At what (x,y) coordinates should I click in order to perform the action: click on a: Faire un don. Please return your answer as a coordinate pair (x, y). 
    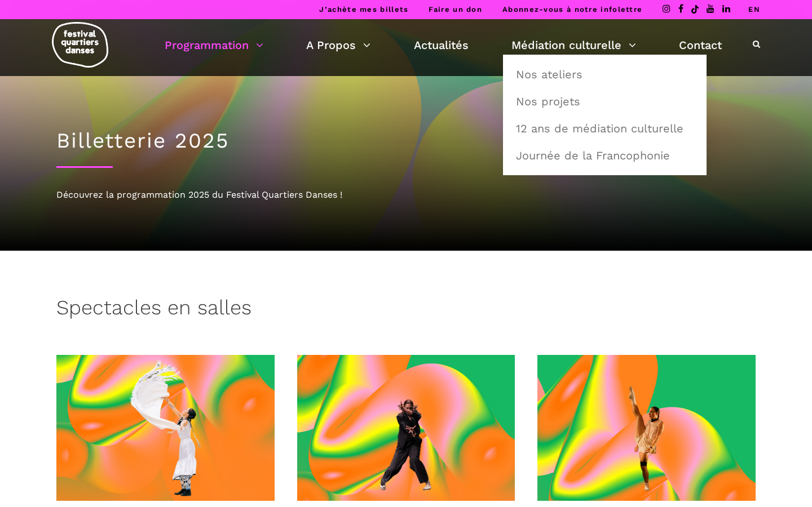
    Looking at the image, I should click on (455, 9).